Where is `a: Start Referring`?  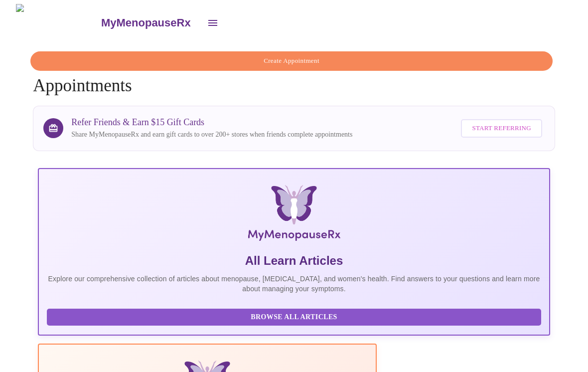 a: Start Referring is located at coordinates (502, 128).